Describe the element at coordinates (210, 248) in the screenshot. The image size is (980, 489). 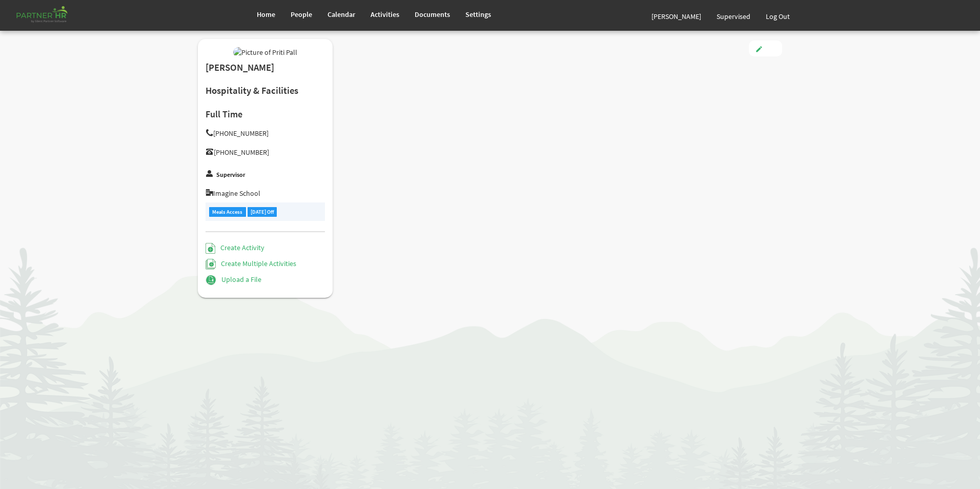
I see `img: Create Activity` at that location.